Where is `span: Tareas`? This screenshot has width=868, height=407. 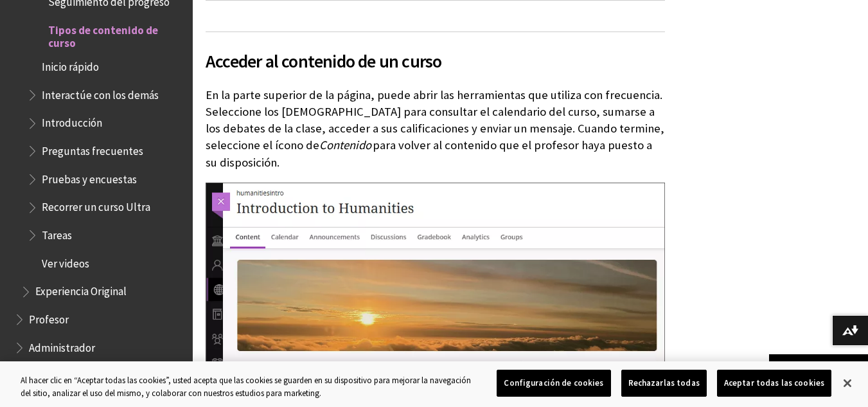
span: Tareas is located at coordinates (56, 233).